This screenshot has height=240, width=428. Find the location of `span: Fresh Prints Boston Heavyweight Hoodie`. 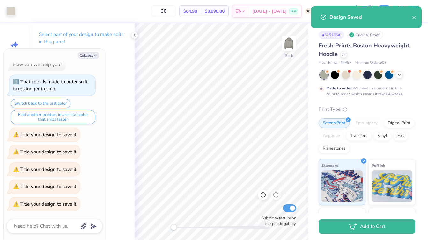

span: Fresh Prints Boston Heavyweight Hoodie is located at coordinates (364, 50).